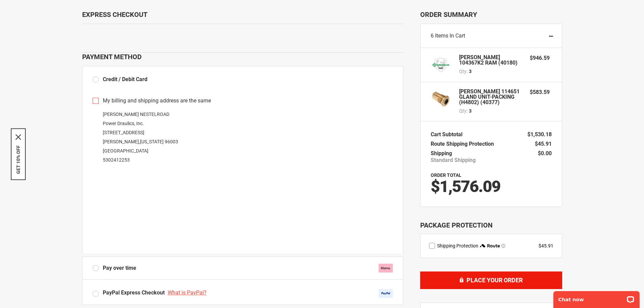  What do you see at coordinates (18, 137) in the screenshot?
I see `svg: close icon` at bounding box center [18, 137].